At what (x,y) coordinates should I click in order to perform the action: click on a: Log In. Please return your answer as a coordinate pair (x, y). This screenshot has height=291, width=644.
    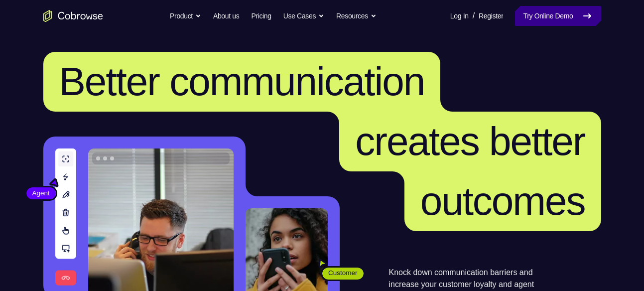
    Looking at the image, I should click on (459, 16).